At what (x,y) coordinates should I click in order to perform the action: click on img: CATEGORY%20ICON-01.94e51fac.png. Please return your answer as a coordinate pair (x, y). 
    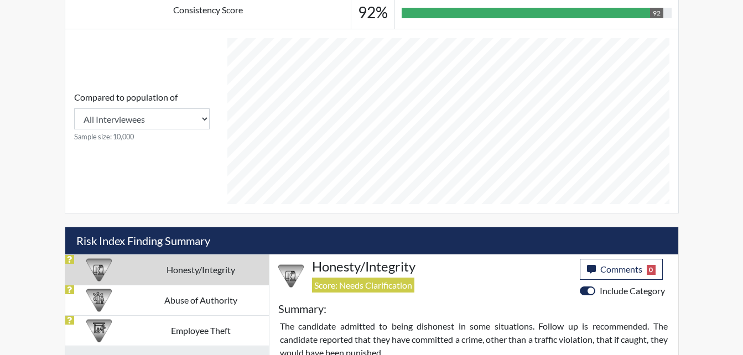
    Looking at the image, I should click on (99, 300).